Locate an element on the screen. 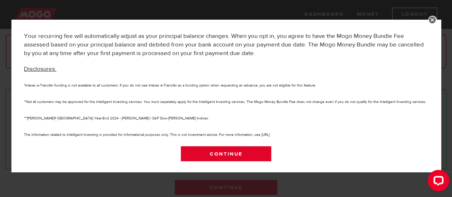  u: Disclosures: is located at coordinates (40, 69).